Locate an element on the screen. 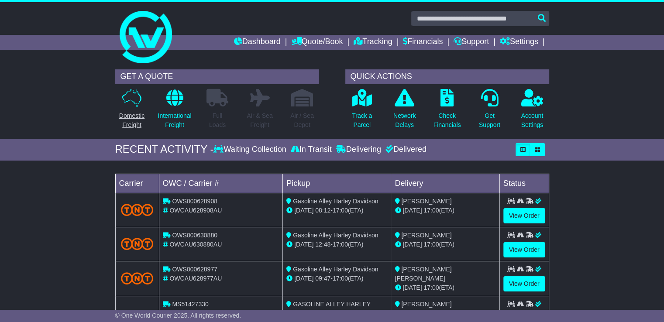 The height and width of the screenshot is (322, 664). a: Track aParcel is located at coordinates (362, 111).